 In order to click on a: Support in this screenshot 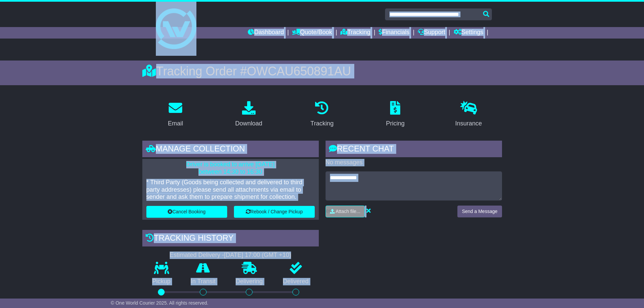, I will do `click(432, 33)`.